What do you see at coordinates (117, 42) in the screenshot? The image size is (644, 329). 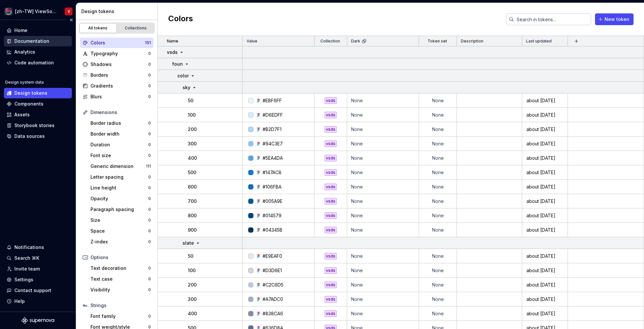 I see `a: Colors151` at bounding box center [117, 42].